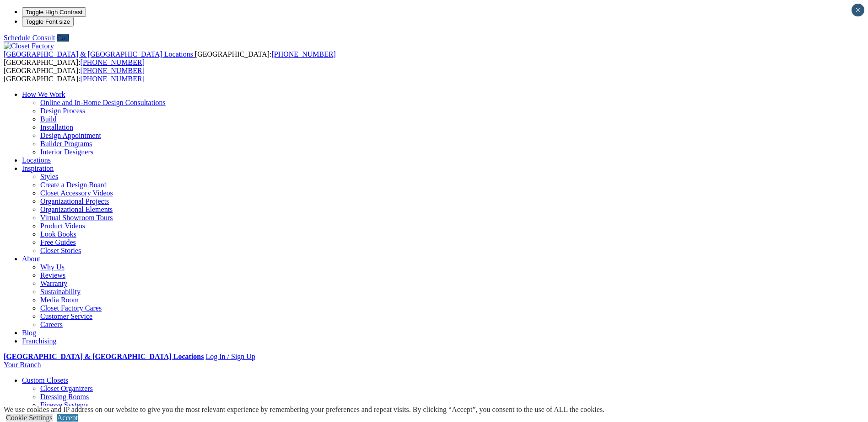  I want to click on a: Design Process, so click(62, 111).